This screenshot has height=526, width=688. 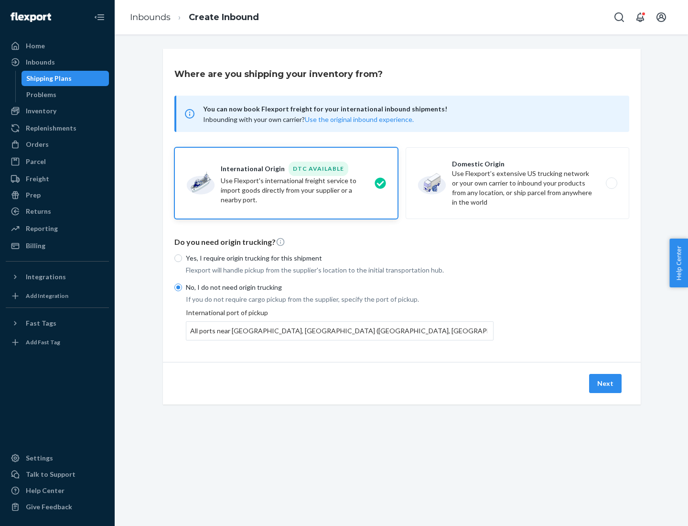 What do you see at coordinates (57, 342) in the screenshot?
I see `a: Add Fast Tag` at bounding box center [57, 342].